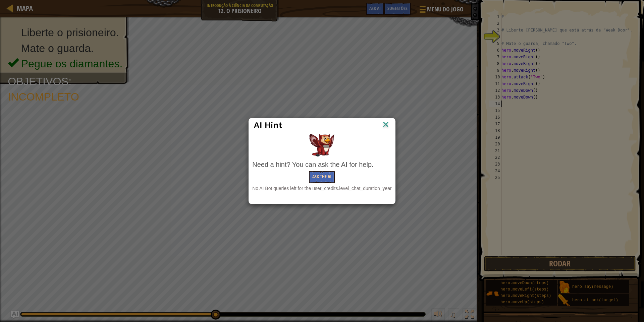 The image size is (644, 322). I want to click on div: No AI Bot queries left for the user_credits.level_chat_duration_year, so click(322, 188).